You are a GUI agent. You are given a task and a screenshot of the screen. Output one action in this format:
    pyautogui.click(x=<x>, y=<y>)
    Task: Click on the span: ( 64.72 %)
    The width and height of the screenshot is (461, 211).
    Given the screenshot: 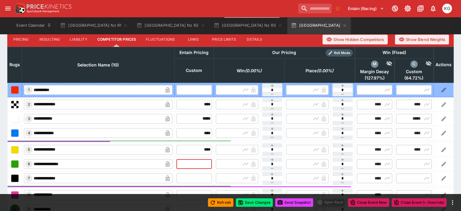 What is the action you would take?
    pyautogui.click(x=414, y=78)
    